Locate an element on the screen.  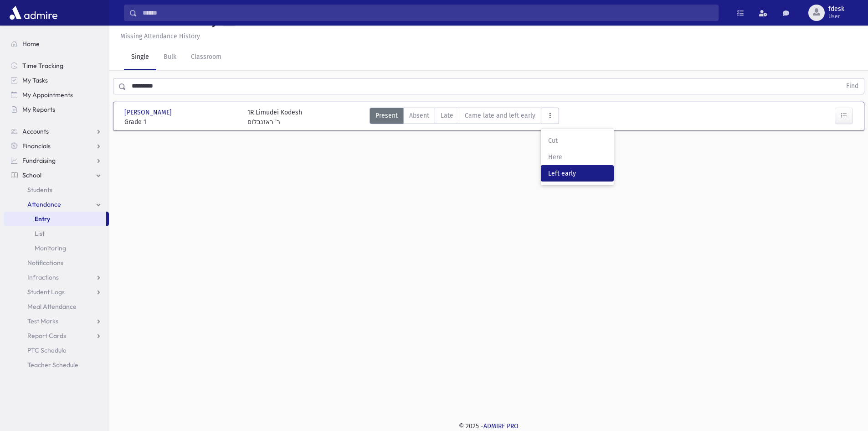
span: Time Tracking is located at coordinates (43, 66).